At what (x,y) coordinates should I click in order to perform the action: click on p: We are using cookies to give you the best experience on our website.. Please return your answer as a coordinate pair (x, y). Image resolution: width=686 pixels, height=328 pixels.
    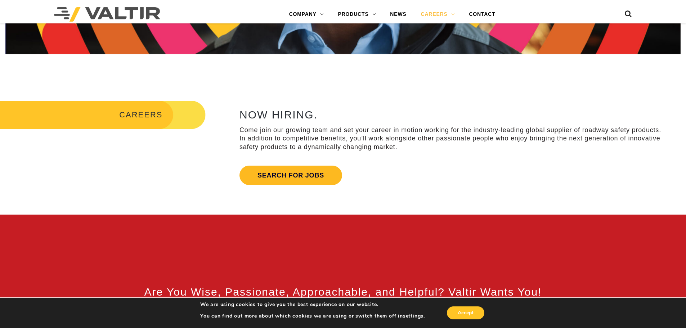
    Looking at the image, I should click on (313, 305).